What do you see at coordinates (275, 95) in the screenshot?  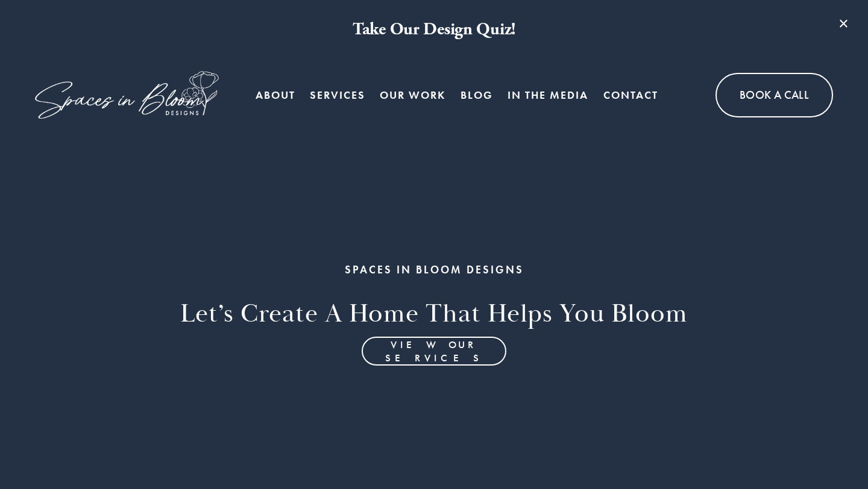 I see `a: About` at bounding box center [275, 95].